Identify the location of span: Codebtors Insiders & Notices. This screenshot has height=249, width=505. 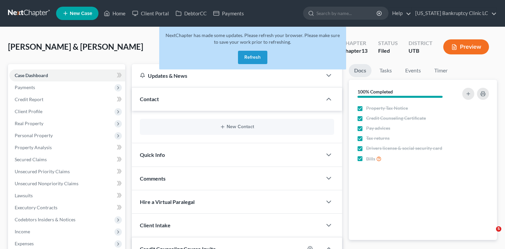
(45, 219).